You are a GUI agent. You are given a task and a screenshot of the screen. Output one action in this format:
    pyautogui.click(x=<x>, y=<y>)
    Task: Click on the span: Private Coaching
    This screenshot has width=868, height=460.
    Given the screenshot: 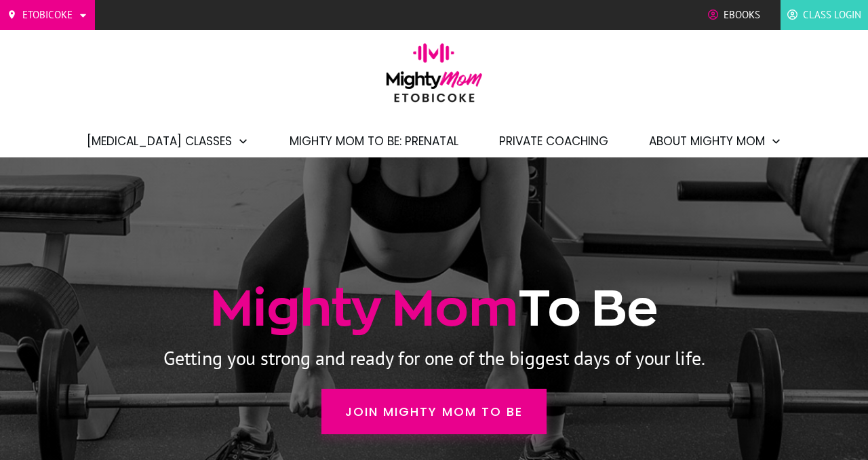 What is the action you would take?
    pyautogui.click(x=554, y=141)
    